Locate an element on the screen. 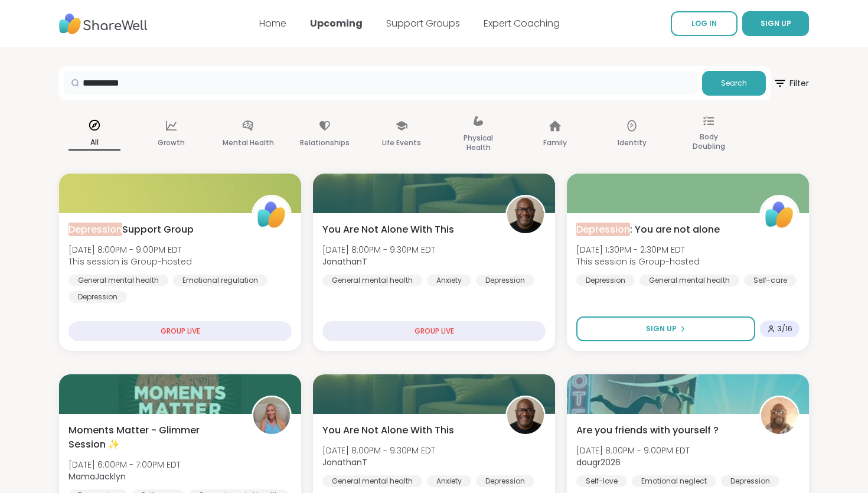  span: Sign Up is located at coordinates (661, 329).